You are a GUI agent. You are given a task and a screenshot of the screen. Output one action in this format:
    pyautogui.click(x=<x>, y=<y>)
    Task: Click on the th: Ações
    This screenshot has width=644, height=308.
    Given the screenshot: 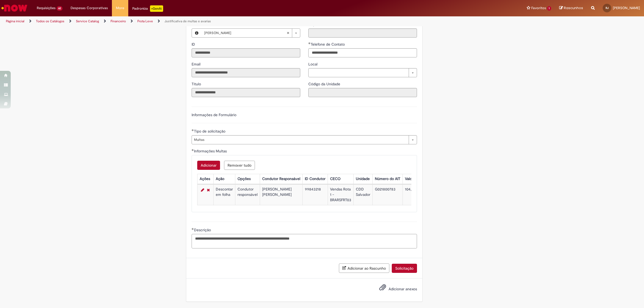 What is the action you would take?
    pyautogui.click(x=206, y=178)
    